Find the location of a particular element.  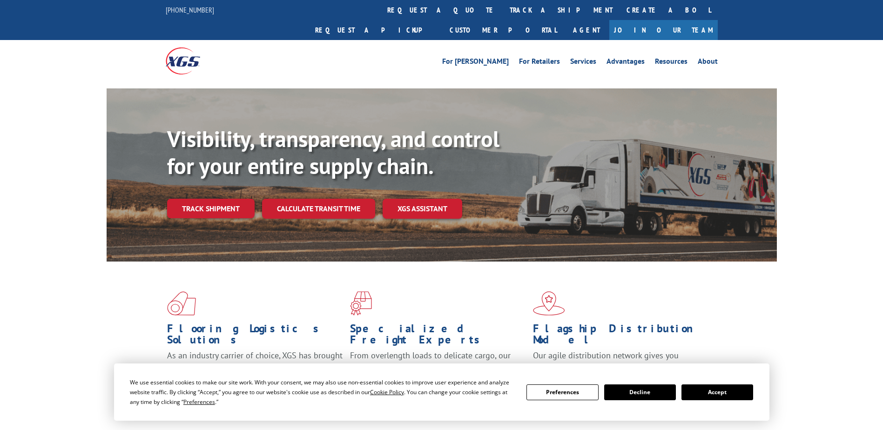

div: We use essential cookies to make our site work. With your consent, we may also use non-essential ... is located at coordinates (323, 392).